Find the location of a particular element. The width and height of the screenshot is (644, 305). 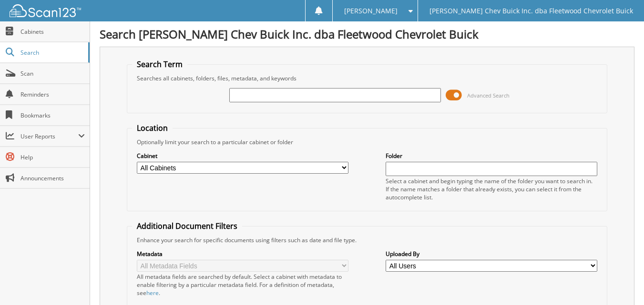

img: scan123-logo-white.svg is located at coordinates (45, 10).